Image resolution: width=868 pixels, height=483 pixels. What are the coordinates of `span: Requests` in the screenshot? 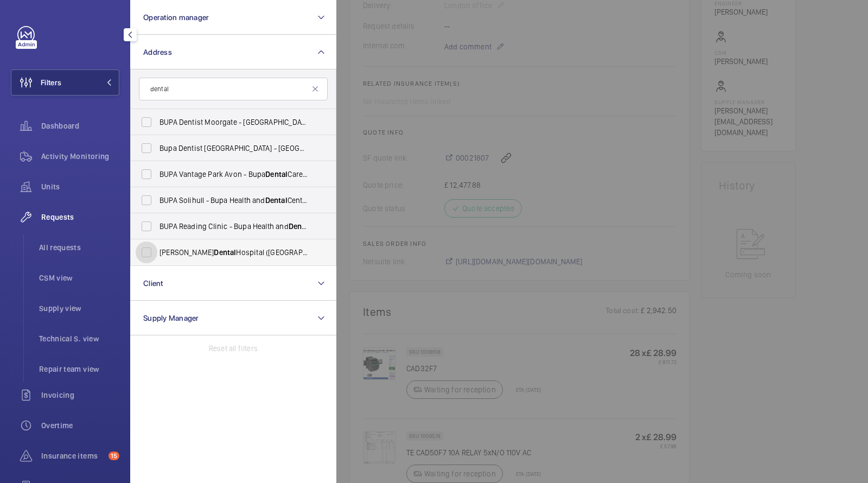 It's located at (80, 217).